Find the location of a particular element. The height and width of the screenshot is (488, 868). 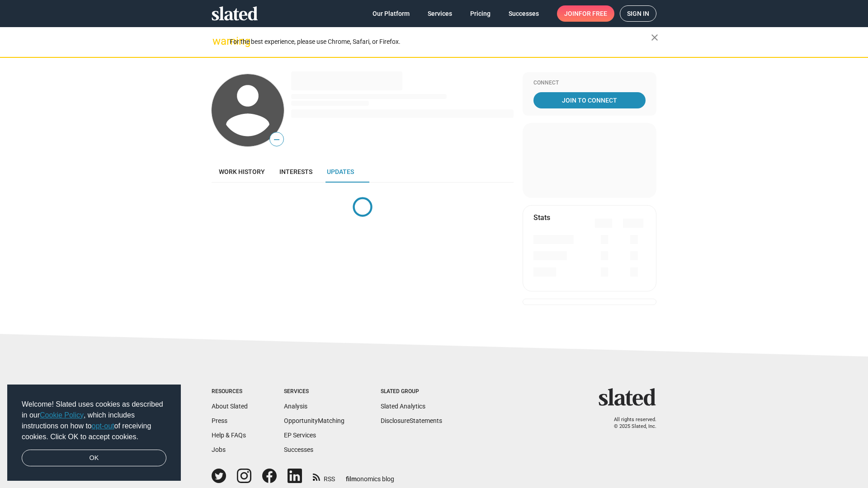

span: Join is located at coordinates (585, 14).